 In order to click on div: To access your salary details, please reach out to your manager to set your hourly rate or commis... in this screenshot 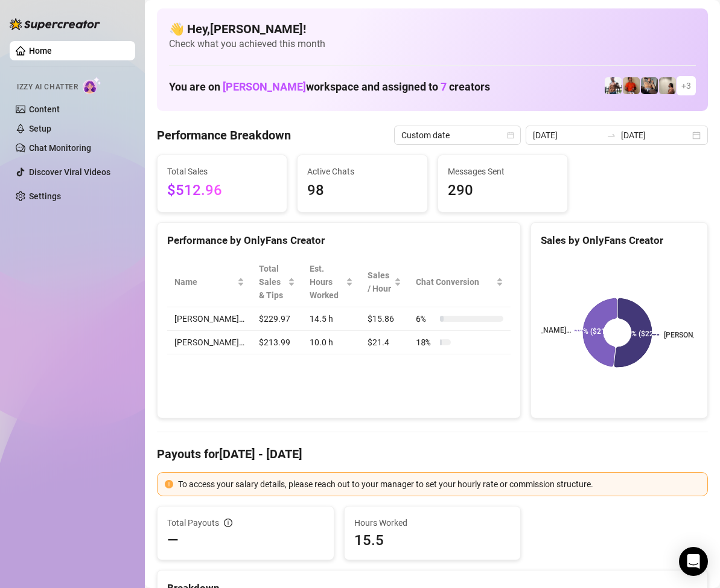, I will do `click(439, 484)`.